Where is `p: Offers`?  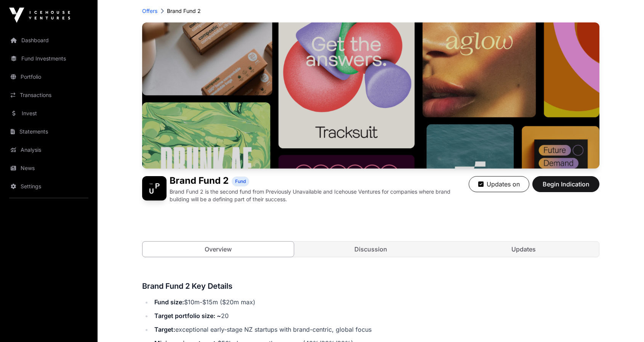 p: Offers is located at coordinates (150, 11).